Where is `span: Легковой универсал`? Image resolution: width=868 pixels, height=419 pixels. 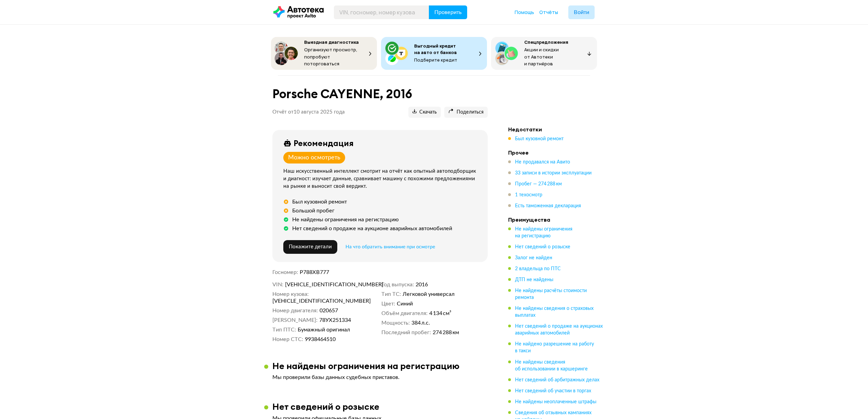 span: Легковой универсал is located at coordinates (428, 294).